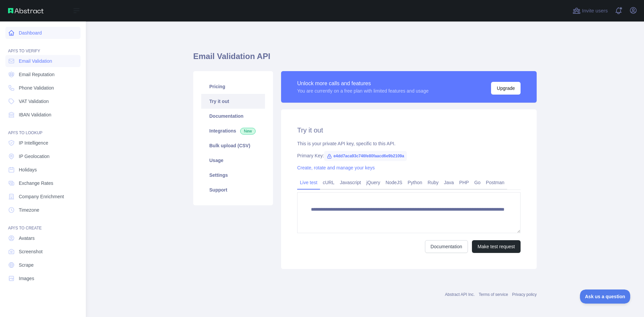  What do you see at coordinates (43, 224) in the screenshot?
I see `div: API'S TO CREATE` at bounding box center [43, 224].